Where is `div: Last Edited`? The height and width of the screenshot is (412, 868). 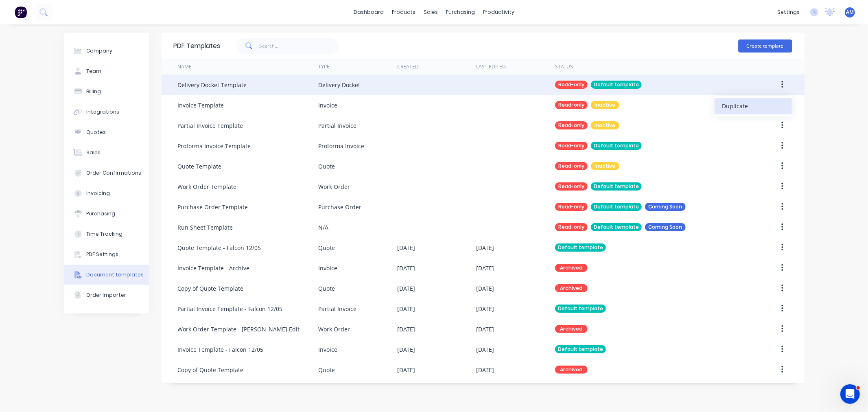
div: Last Edited is located at coordinates (491, 67).